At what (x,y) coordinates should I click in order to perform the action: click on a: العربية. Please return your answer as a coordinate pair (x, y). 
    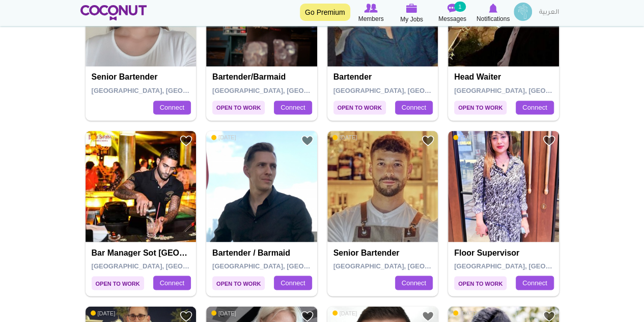
    Looking at the image, I should click on (549, 12).